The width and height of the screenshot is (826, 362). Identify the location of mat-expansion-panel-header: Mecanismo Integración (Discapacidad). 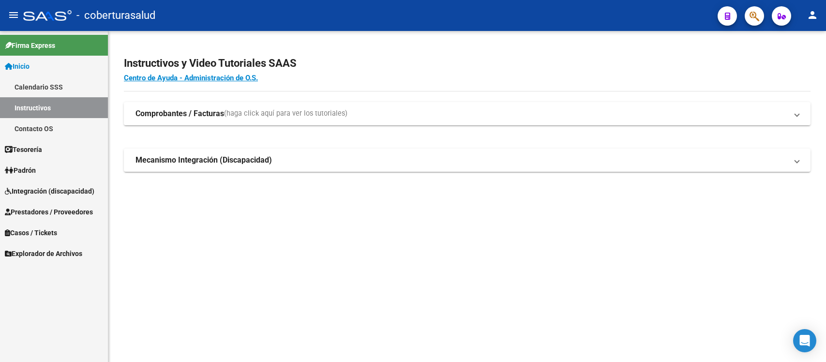
(467, 160).